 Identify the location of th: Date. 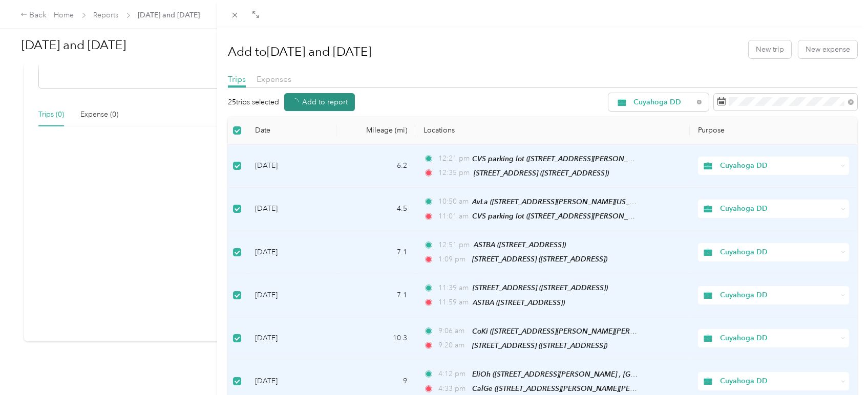
(291, 130).